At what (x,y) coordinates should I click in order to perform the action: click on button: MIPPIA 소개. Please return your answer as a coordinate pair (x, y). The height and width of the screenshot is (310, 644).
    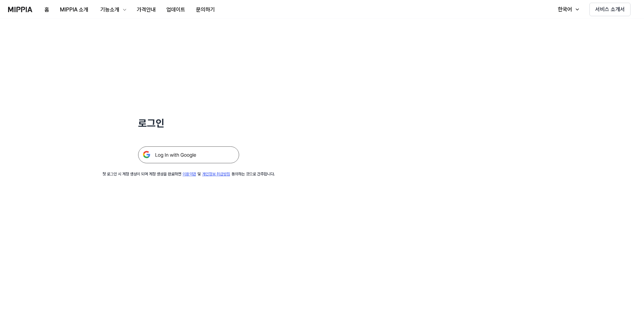
    Looking at the image, I should click on (74, 10).